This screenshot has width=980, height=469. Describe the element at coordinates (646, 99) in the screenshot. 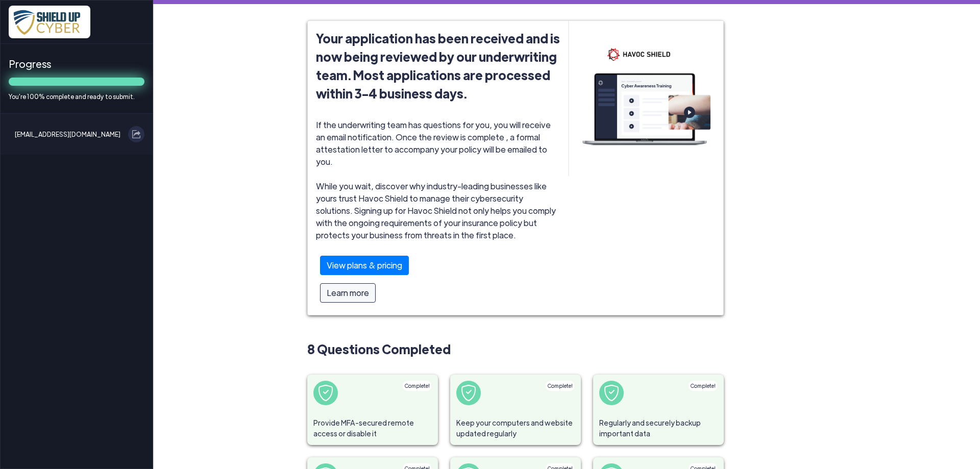

I see `img: hslaptop2.png` at that location.